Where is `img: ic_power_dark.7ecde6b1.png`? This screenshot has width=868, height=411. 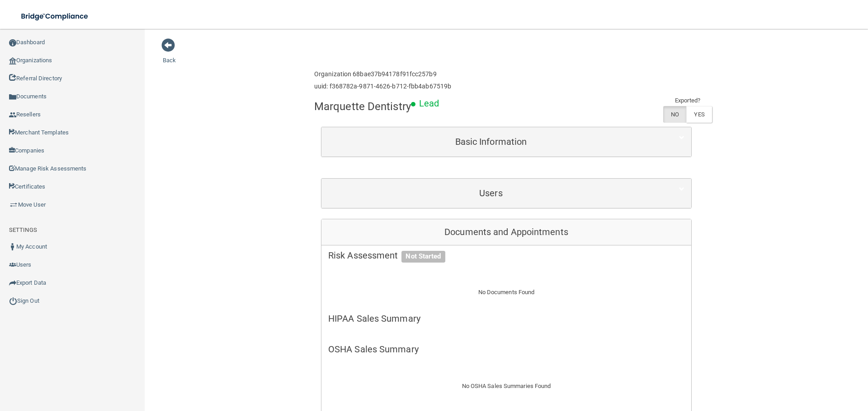 img: ic_power_dark.7ecde6b1.png is located at coordinates (13, 301).